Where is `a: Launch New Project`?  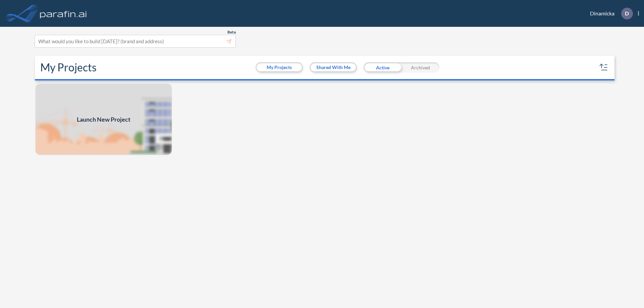
a: Launch New Project is located at coordinates (104, 119).